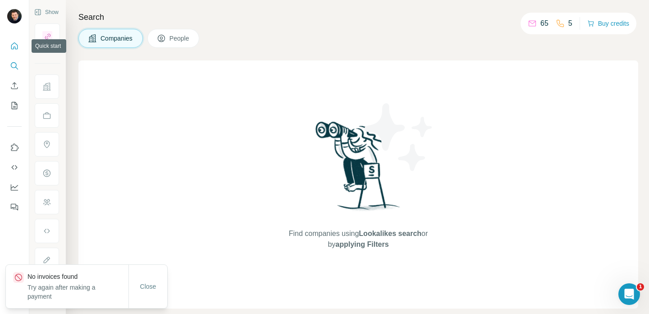 The height and width of the screenshot is (314, 649). What do you see at coordinates (14, 16) in the screenshot?
I see `img: Avatar` at bounding box center [14, 16].